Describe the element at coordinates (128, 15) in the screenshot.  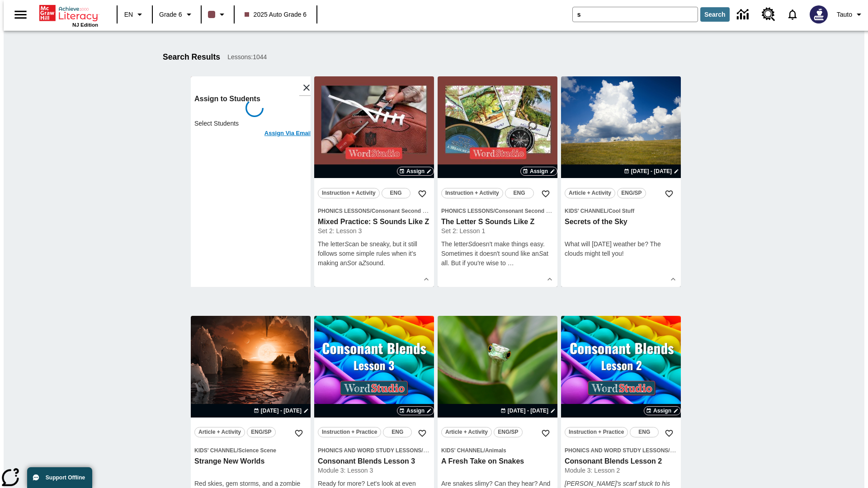
I see `span: EN` at that location.